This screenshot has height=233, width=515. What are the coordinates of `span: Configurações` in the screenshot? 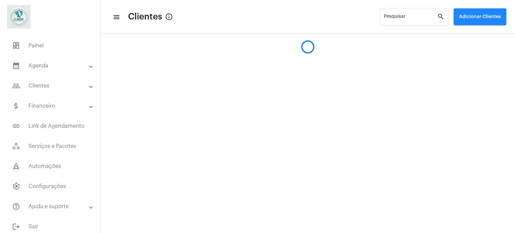 It's located at (50, 187).